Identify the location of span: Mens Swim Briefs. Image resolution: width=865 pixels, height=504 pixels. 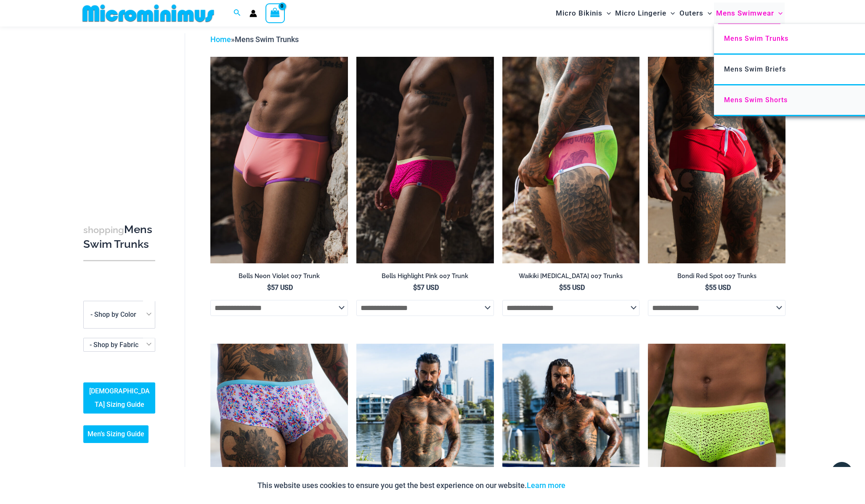
(754, 69).